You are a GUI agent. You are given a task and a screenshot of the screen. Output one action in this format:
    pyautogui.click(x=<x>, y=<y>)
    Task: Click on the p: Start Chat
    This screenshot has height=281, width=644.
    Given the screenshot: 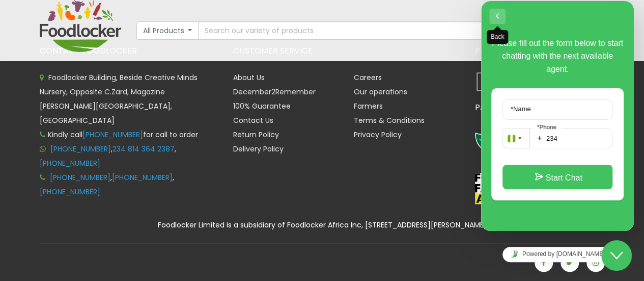 What is the action you would take?
    pyautogui.click(x=76, y=176)
    